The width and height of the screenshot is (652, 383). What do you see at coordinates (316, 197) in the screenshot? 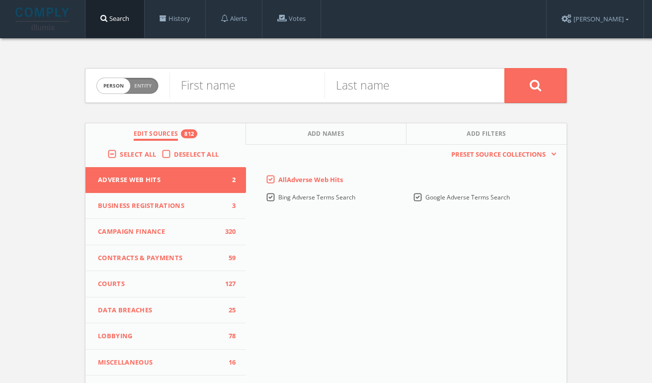
I see `span: Bing Adverse Terms Search` at bounding box center [316, 197].